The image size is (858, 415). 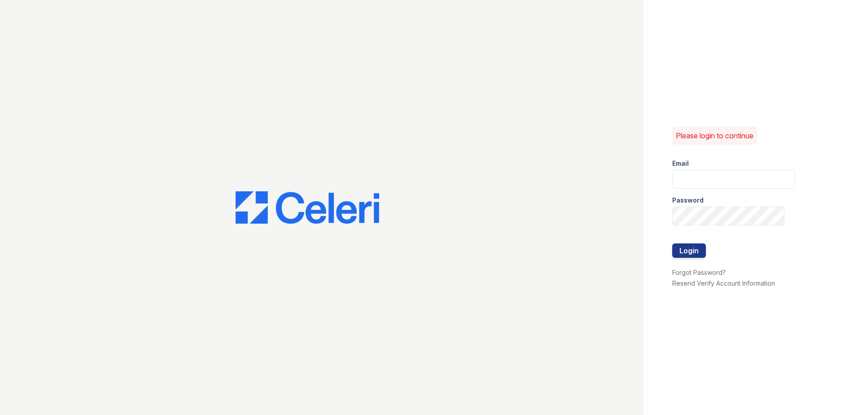 I want to click on label: Password, so click(x=688, y=200).